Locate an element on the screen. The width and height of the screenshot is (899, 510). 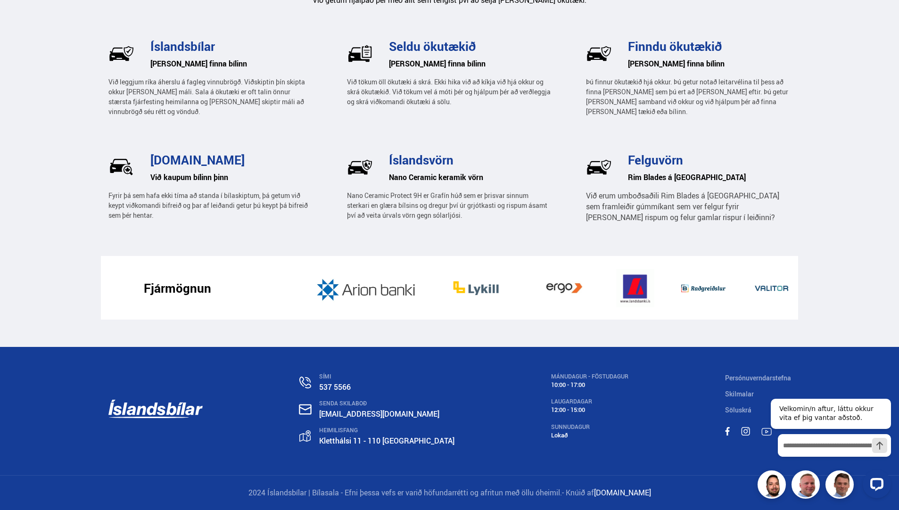
h3: Íslandsvörn is located at coordinates (470, 160).